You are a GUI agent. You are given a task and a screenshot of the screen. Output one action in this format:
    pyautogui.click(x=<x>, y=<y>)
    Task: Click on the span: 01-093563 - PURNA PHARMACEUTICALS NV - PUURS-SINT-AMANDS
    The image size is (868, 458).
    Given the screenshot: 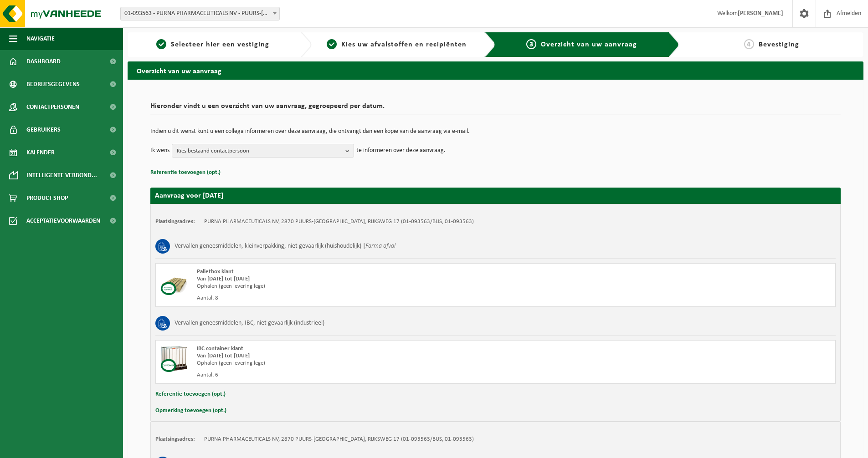 What is the action you would take?
    pyautogui.click(x=200, y=14)
    